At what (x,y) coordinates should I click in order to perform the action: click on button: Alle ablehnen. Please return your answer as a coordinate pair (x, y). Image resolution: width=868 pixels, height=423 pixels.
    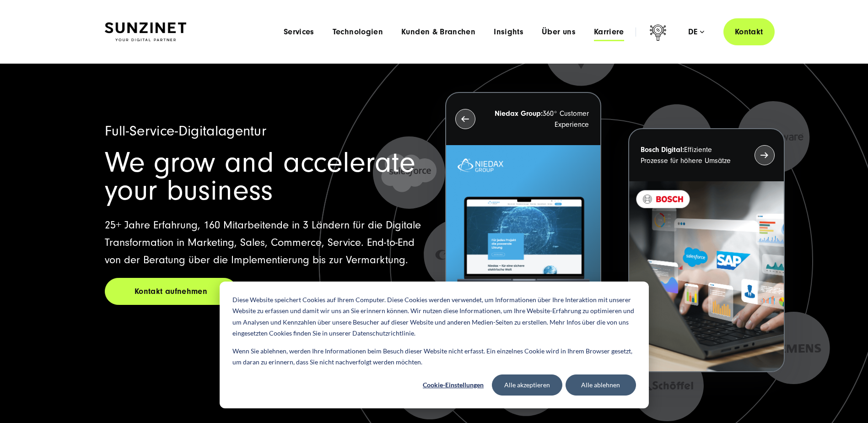
    Looking at the image, I should click on (601, 385).